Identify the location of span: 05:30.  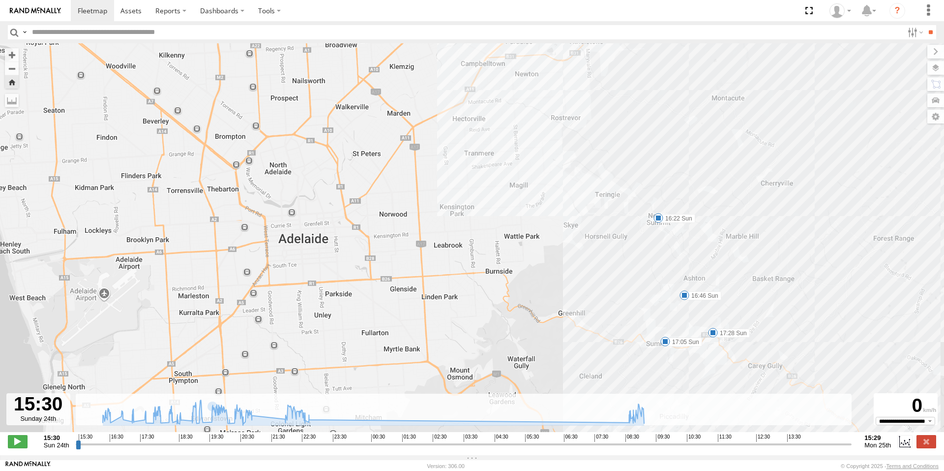
(532, 438).